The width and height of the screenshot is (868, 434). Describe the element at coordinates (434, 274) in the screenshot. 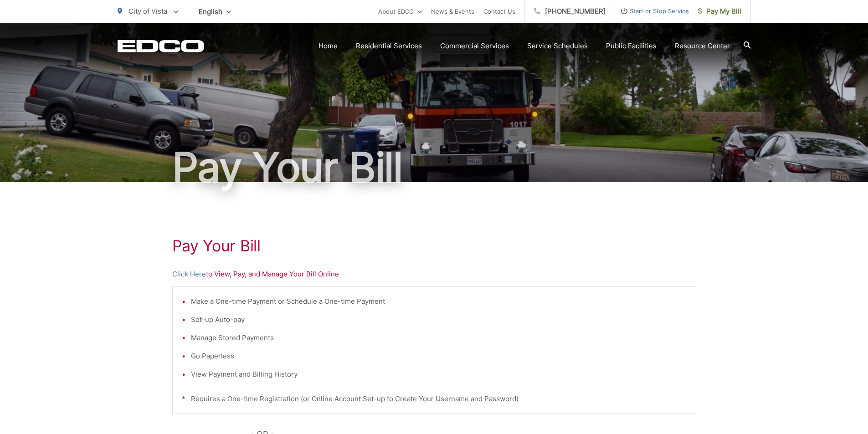

I see `p: to View, Pay, and Manage Your Bill Online` at that location.